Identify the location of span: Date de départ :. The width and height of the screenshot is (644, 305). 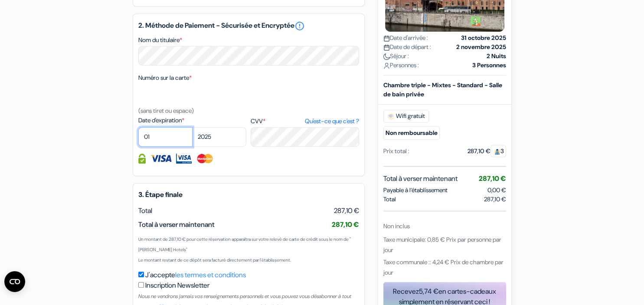
(407, 47).